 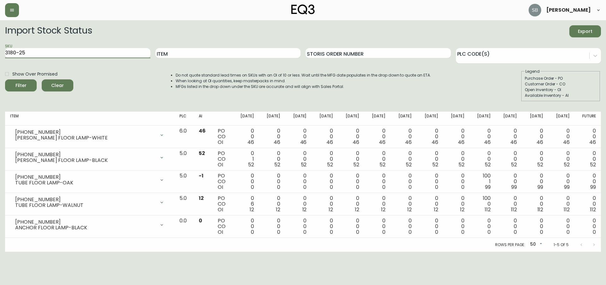 I want to click on h2: Import Stock Status, so click(x=48, y=31).